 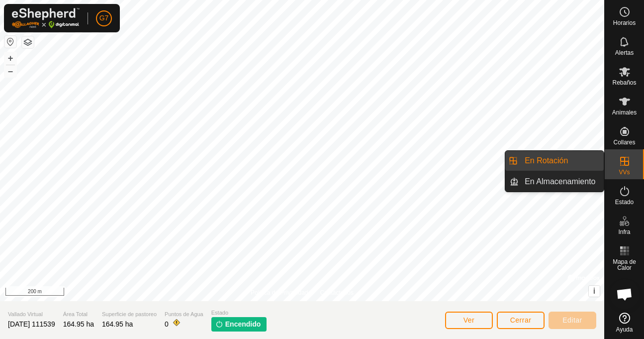 I want to click on span: Encendido, so click(x=243, y=324).